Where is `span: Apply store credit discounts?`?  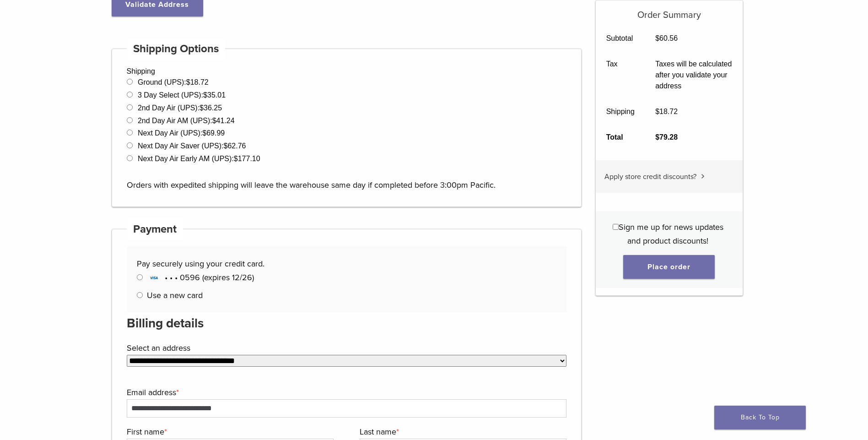
span: Apply store credit discounts? is located at coordinates (650, 177).